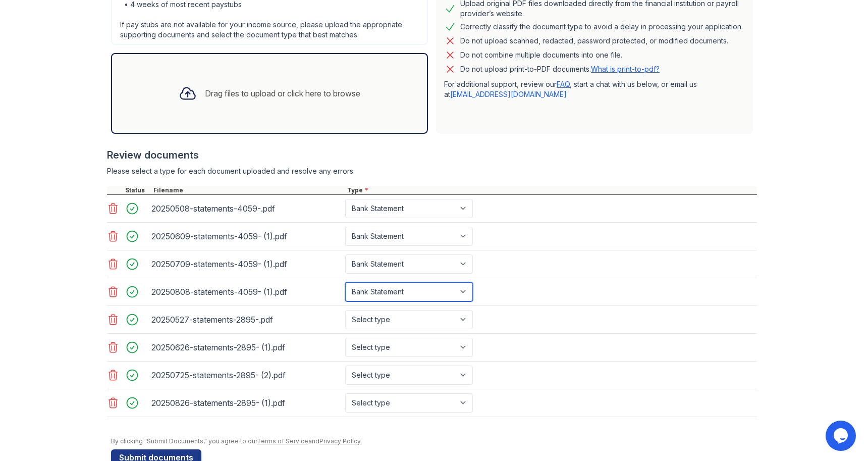 This screenshot has width=868, height=461. What do you see at coordinates (246, 292) in the screenshot?
I see `div: 20250808-statements-4059- (1).pdf` at bounding box center [246, 292].